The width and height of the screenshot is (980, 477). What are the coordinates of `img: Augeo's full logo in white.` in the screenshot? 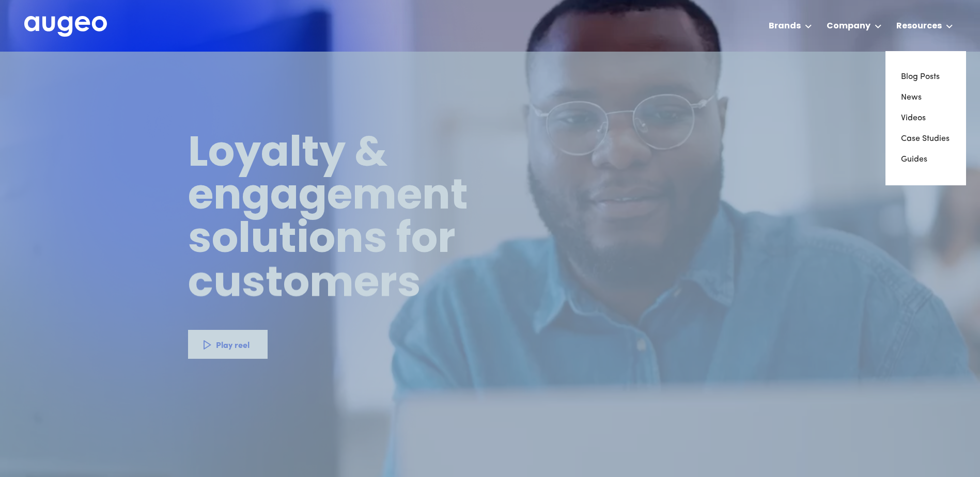 It's located at (65, 26).